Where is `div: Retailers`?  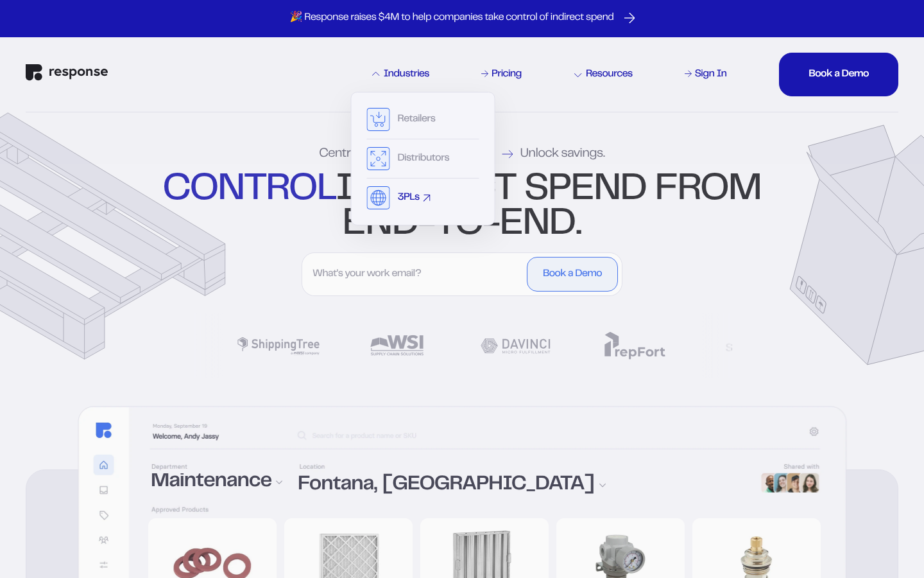 div: Retailers is located at coordinates (416, 119).